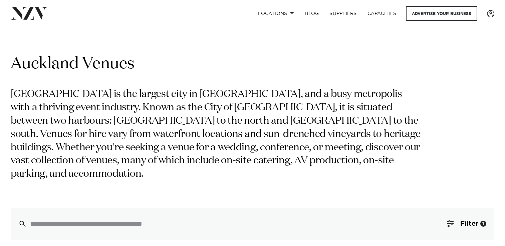  Describe the element at coordinates (469, 224) in the screenshot. I see `span: Filter` at that location.